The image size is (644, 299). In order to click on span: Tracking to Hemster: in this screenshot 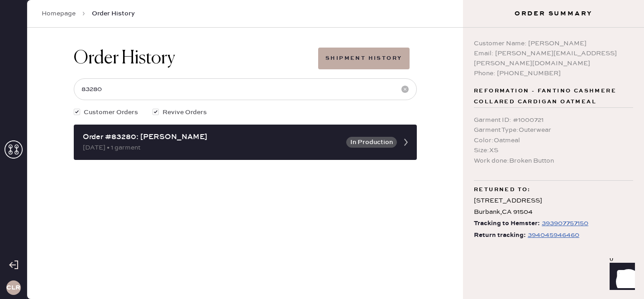, I will do `click(507, 223)`.